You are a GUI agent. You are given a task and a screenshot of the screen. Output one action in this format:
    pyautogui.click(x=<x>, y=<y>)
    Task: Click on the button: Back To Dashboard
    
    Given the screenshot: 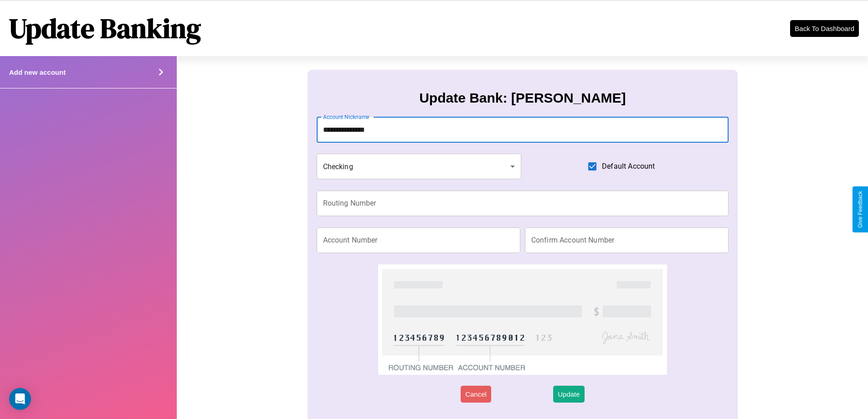 What is the action you would take?
    pyautogui.click(x=824, y=28)
    